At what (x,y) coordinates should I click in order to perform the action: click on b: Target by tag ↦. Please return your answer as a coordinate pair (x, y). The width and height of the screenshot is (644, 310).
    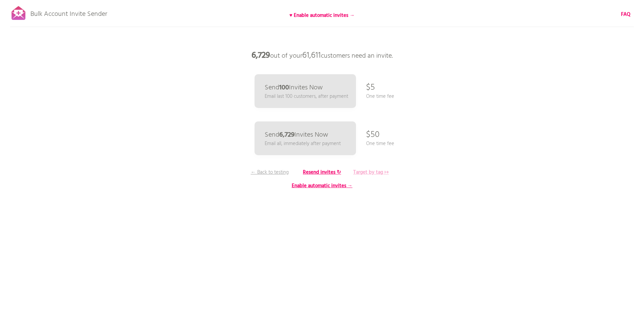
    Looking at the image, I should click on (371, 173).